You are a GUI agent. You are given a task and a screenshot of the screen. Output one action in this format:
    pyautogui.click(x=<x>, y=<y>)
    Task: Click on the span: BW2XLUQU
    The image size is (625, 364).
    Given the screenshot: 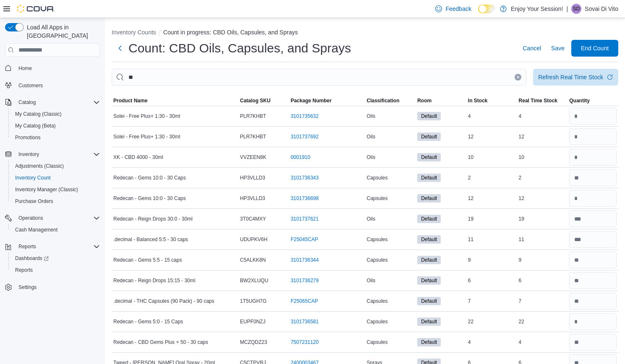 What is the action you would take?
    pyautogui.click(x=254, y=280)
    